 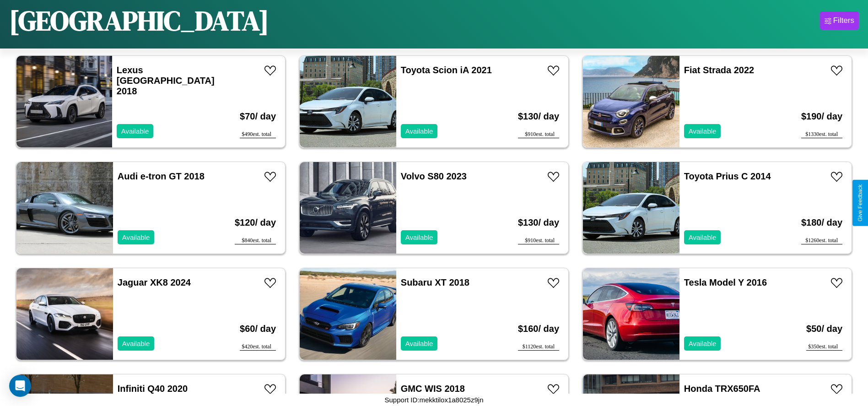 What do you see at coordinates (539, 347) in the screenshot?
I see `div: $ 1120 est. total` at bounding box center [539, 347].